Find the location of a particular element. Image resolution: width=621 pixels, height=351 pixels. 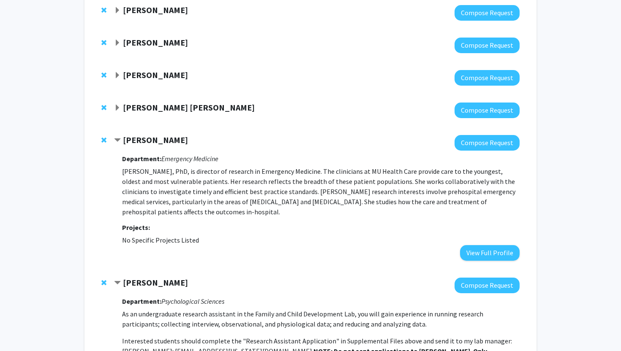

button: Compose Request to Samantha Shea Lemoins is located at coordinates (487, 110).